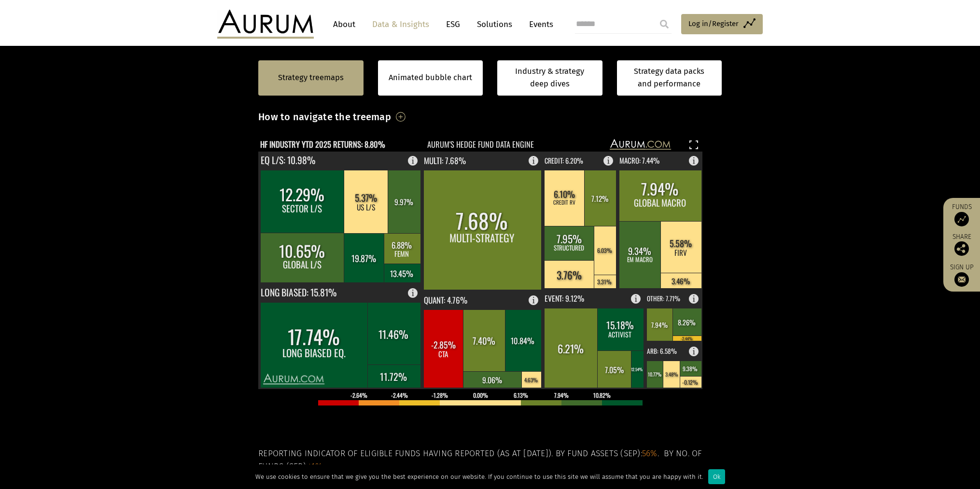 The height and width of the screenshot is (489, 980). Describe the element at coordinates (714, 23) in the screenshot. I see `span: Log in/Register` at that location.